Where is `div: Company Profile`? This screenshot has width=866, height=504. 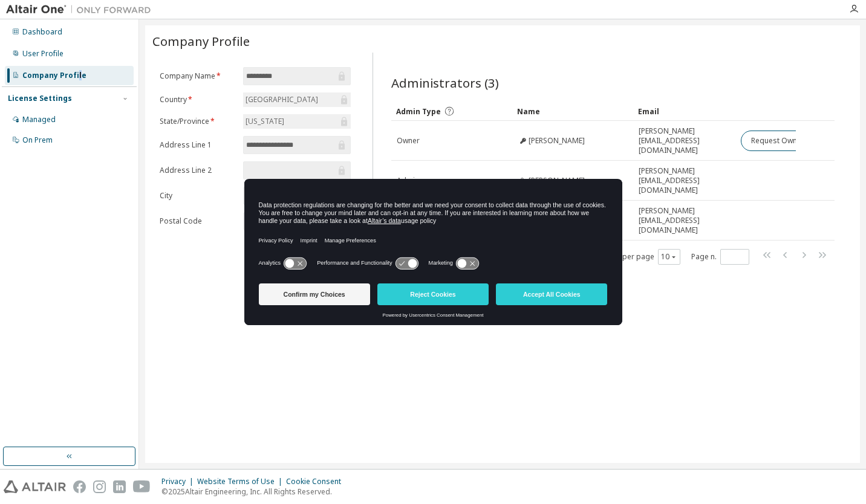 div: Company Profile is located at coordinates (54, 75).